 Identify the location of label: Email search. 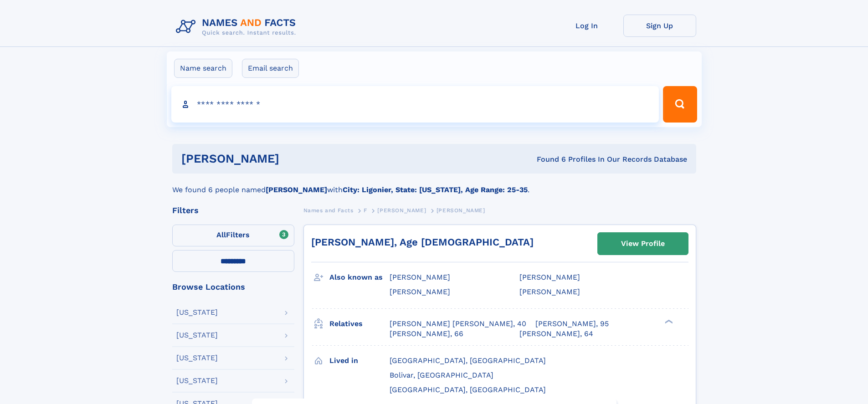
(270, 68).